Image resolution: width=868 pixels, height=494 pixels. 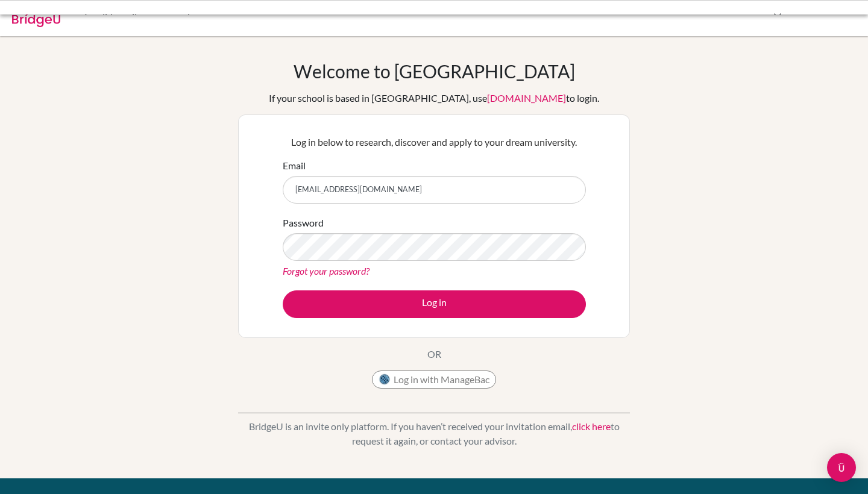 What do you see at coordinates (842, 468) in the screenshot?
I see `div: Open Intercom Messenger` at bounding box center [842, 468].